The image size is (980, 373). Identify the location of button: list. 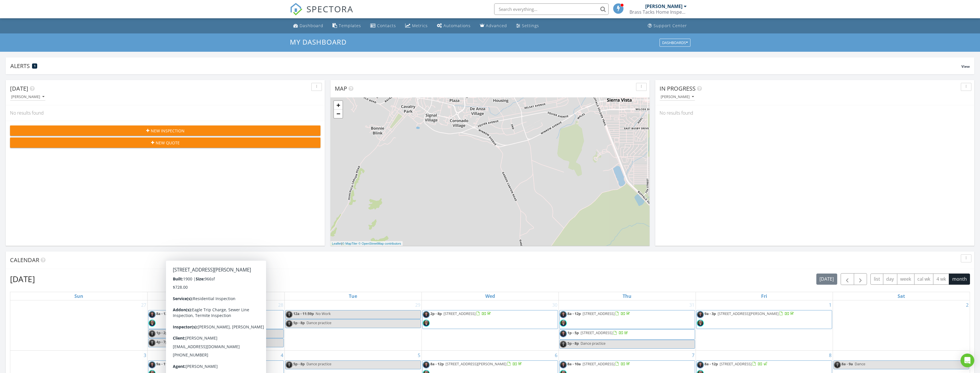
(877, 279).